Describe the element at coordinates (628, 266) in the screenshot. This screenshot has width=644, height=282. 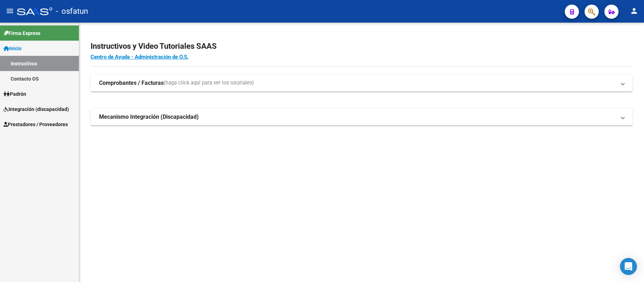
I see `div: Open Intercom Messenger` at that location.